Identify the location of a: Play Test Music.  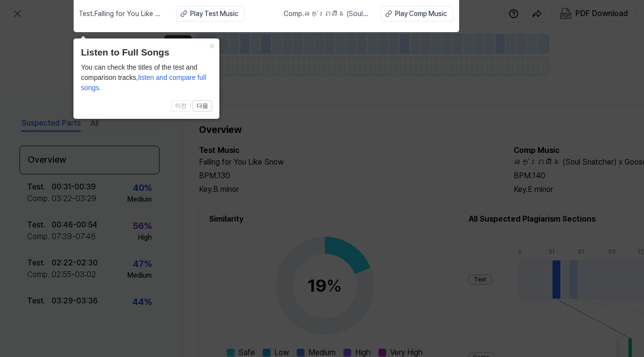
(210, 14).